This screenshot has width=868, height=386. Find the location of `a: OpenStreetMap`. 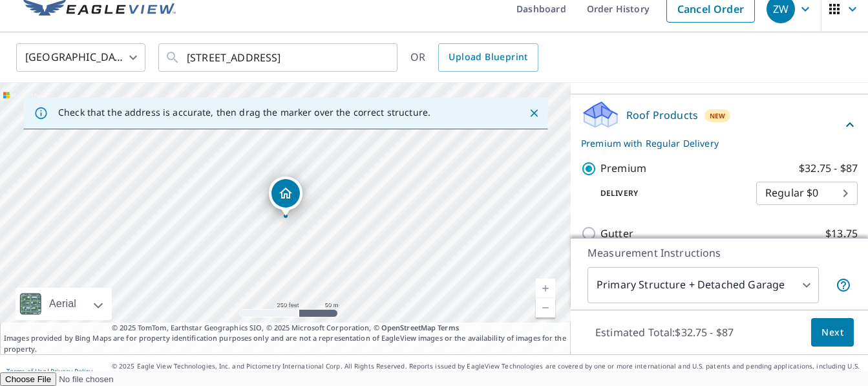

a: OpenStreetMap is located at coordinates (408, 327).